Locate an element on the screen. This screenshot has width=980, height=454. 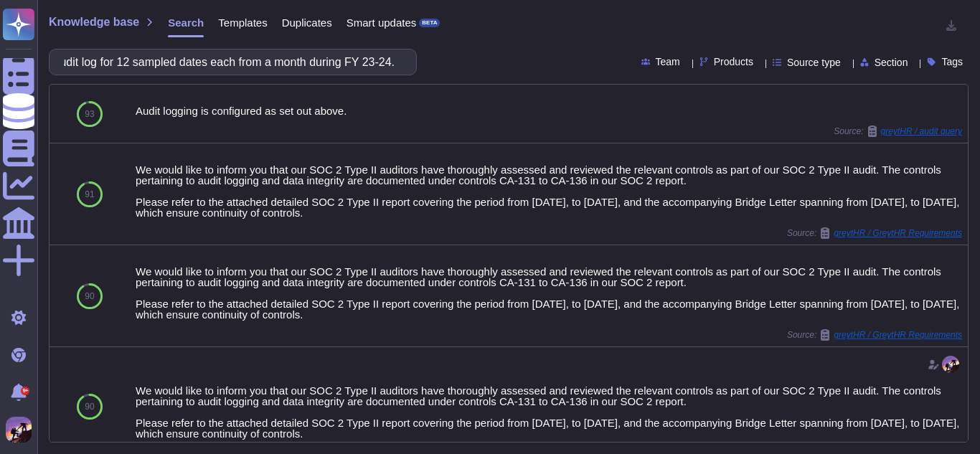
span: Knowledge base is located at coordinates (94, 22).